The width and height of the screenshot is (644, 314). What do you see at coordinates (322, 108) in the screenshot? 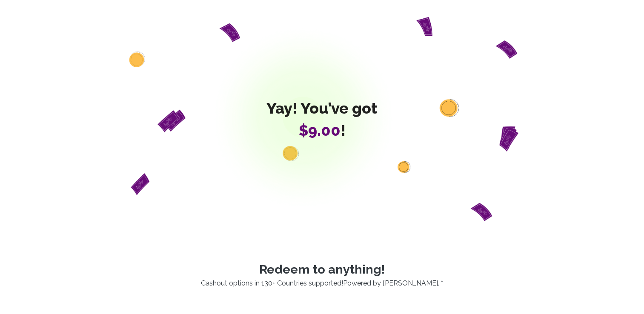
I see `span: Yay! You’ve got` at bounding box center [322, 108].